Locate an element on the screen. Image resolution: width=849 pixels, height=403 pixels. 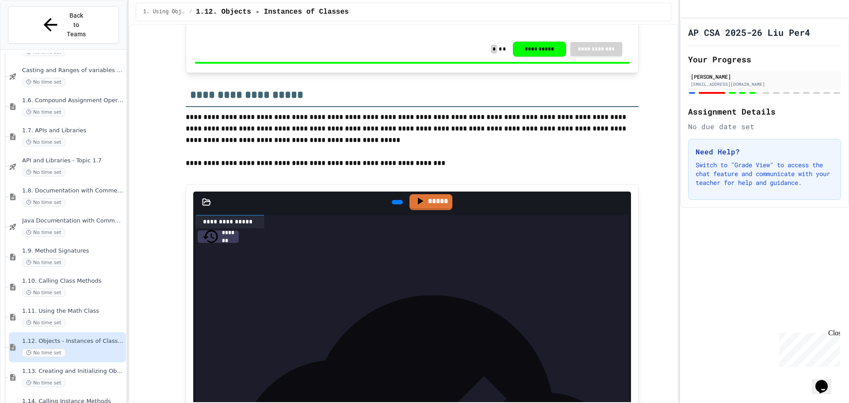
span: Casting and Ranges of variables - Quiz is located at coordinates (73, 70).